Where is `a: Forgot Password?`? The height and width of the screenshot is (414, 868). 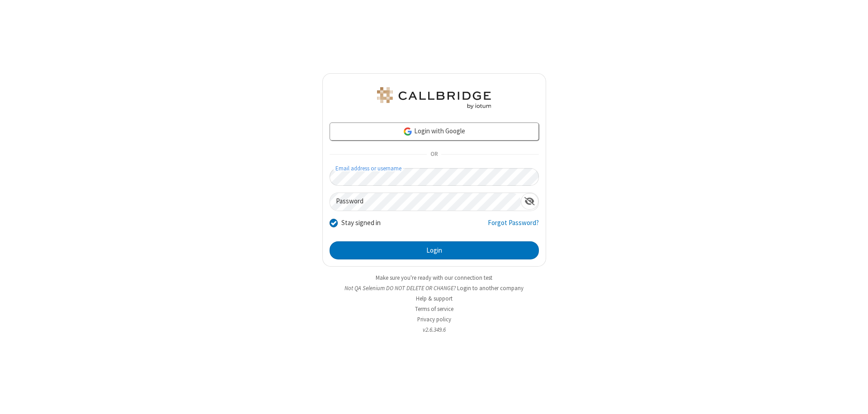 a: Forgot Password? is located at coordinates (513, 226).